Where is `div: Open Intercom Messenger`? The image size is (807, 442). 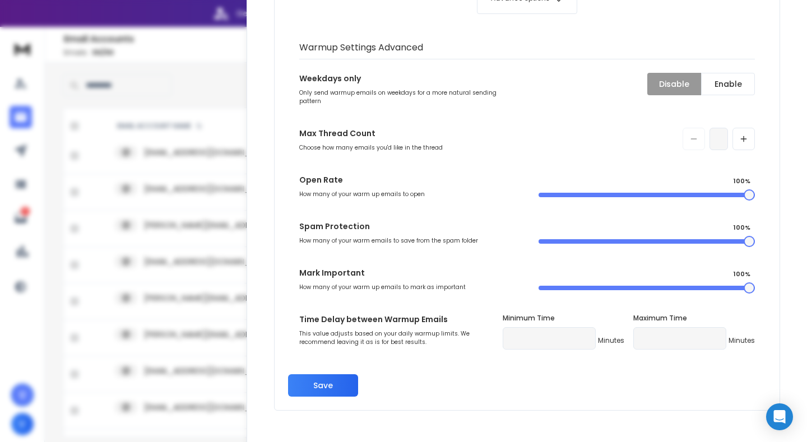
div: Open Intercom Messenger is located at coordinates (780, 417).